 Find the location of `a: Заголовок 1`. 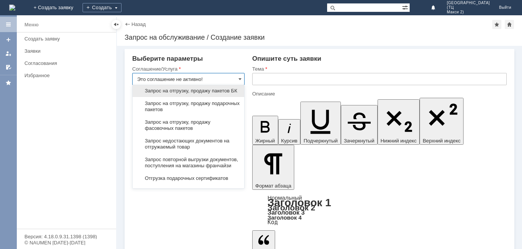

a: Заголовок 1 is located at coordinates (299, 202).